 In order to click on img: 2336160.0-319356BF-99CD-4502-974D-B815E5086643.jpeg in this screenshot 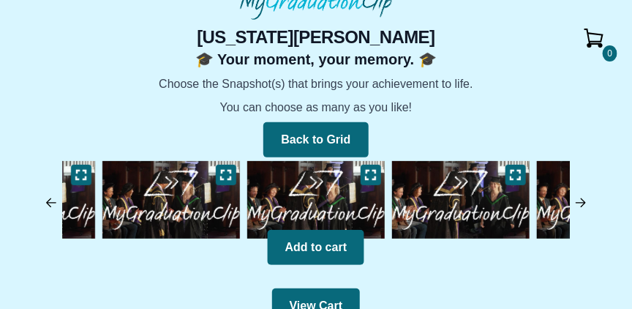, I will do `click(316, 200)`.